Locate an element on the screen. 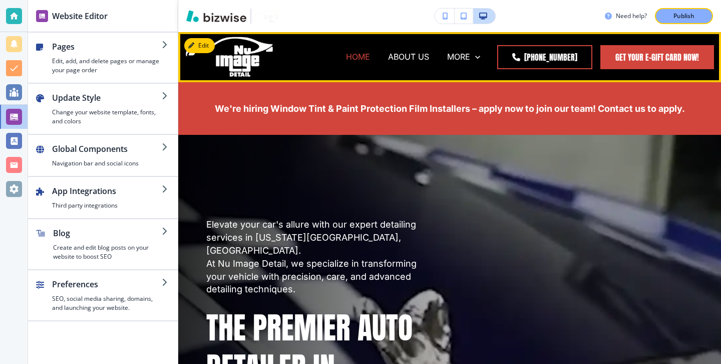 This screenshot has height=364, width=721. p: HOME is located at coordinates (358, 57).